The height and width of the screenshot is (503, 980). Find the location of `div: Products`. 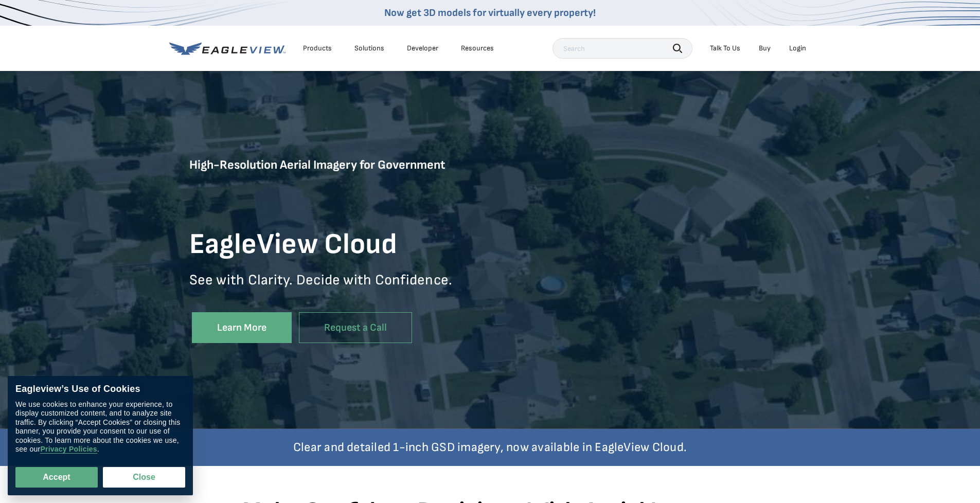

div: Products is located at coordinates (317, 49).